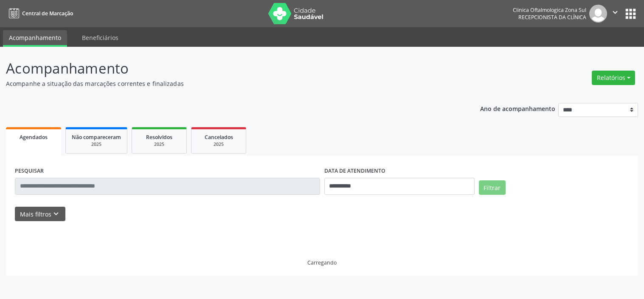  What do you see at coordinates (630, 14) in the screenshot?
I see `button: apps` at bounding box center [630, 14].